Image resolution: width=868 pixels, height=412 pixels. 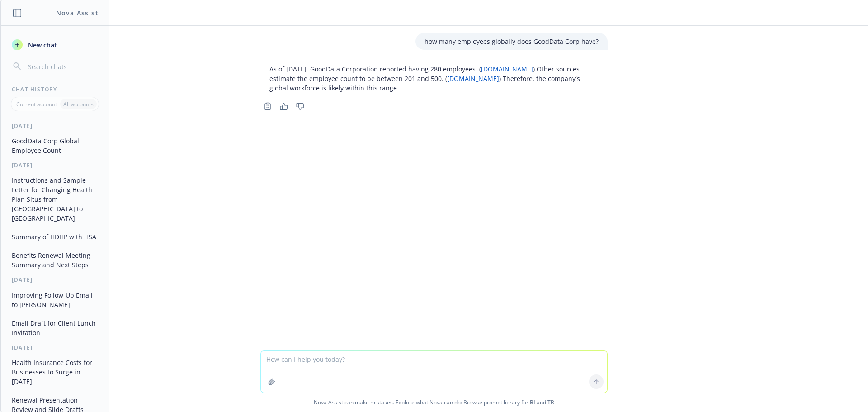 What do you see at coordinates (55, 260) in the screenshot?
I see `button: Benefits Renewal Meeting Summary and Next Steps` at bounding box center [55, 260].